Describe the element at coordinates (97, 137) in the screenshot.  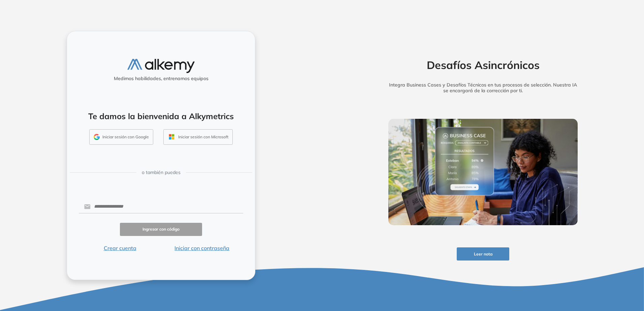
I see `img: GMAIL_ICON` at that location.